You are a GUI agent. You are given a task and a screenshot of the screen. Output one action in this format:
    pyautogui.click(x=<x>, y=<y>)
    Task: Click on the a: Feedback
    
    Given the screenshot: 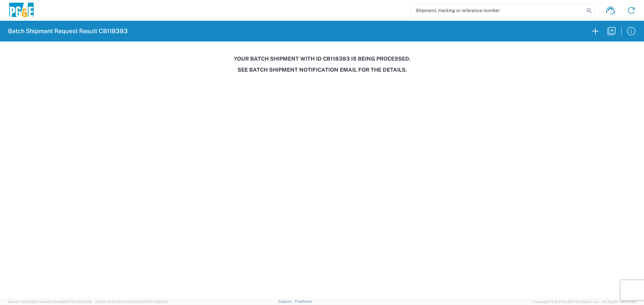 What is the action you would take?
    pyautogui.click(x=303, y=302)
    